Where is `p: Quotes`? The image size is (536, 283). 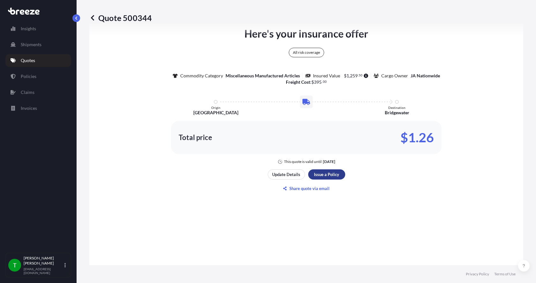
p: Quotes is located at coordinates (28, 61).